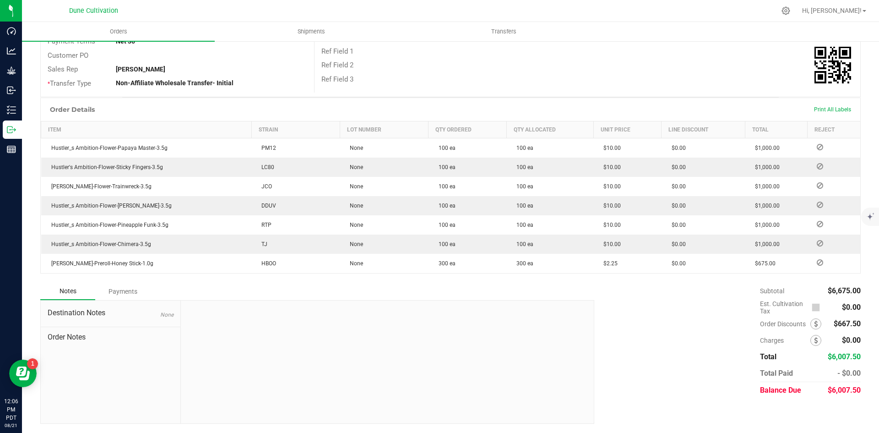 The image size is (879, 433). What do you see at coordinates (262, 244) in the screenshot?
I see `span: TJ` at bounding box center [262, 244].